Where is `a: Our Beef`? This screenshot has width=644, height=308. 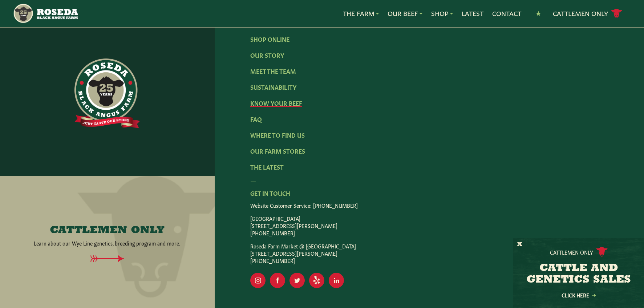
a: Our Beef is located at coordinates (405, 14).